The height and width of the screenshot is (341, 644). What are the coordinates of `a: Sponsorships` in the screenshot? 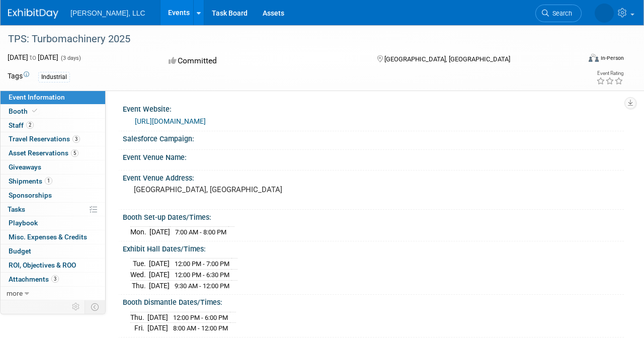 It's located at (53, 196).